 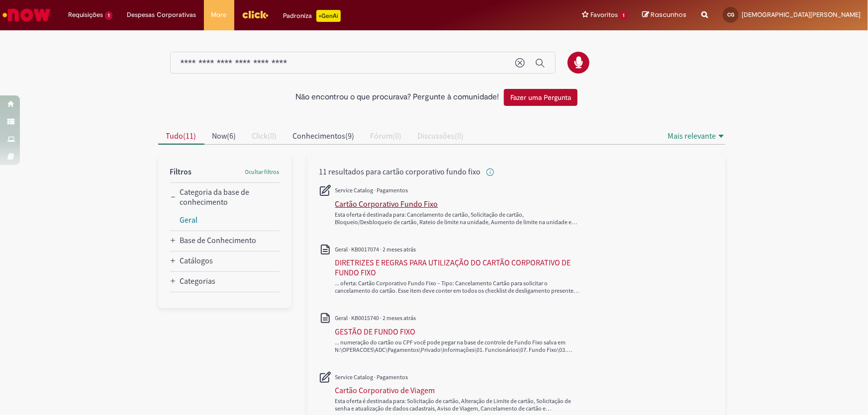 What do you see at coordinates (162, 15) in the screenshot?
I see `span: Despesas Corporativas` at bounding box center [162, 15].